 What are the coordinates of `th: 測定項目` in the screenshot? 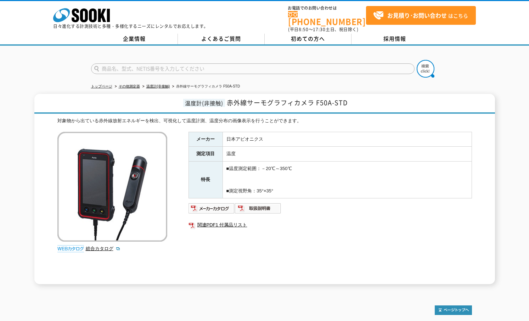 It's located at (205, 154).